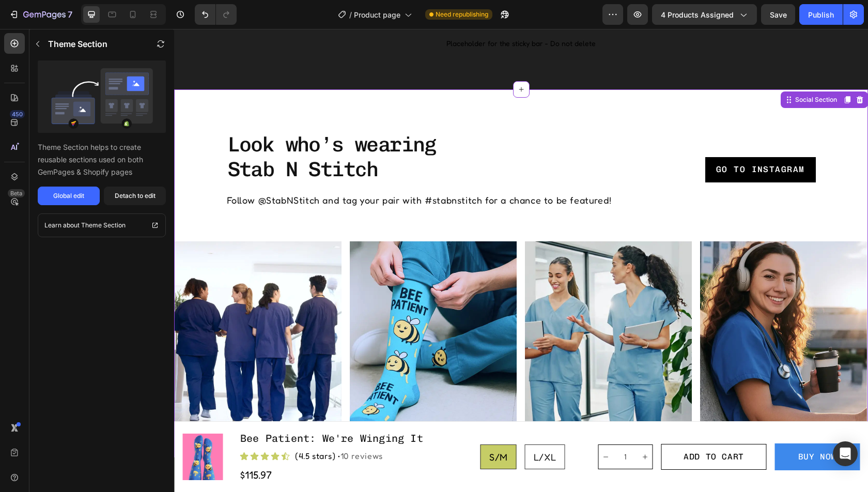  Describe the element at coordinates (177, 128) in the screenshot. I see `h2: Look who’s wearing Stab N Stitch` at that location.